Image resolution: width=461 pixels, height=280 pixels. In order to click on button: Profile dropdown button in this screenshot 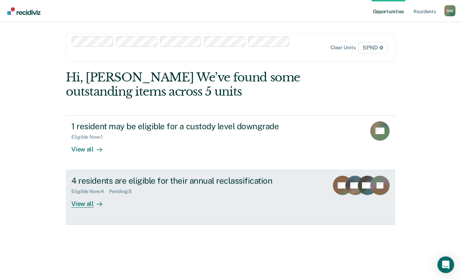, I will do `click(450, 11)`.